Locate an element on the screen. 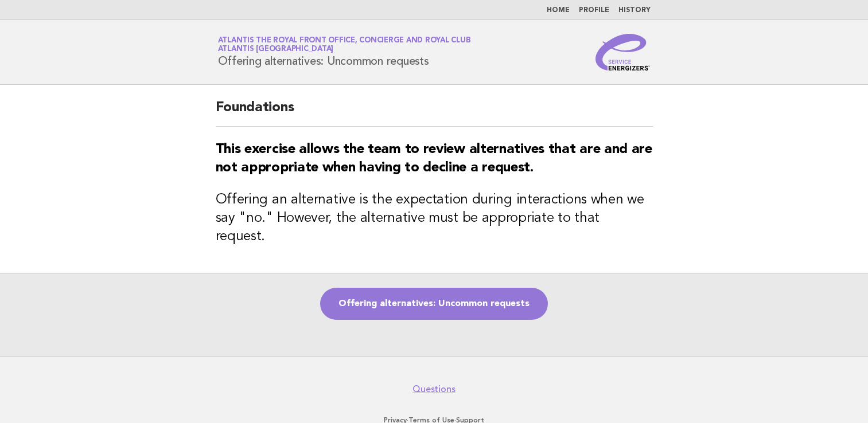  h2: Foundations is located at coordinates (434, 112).